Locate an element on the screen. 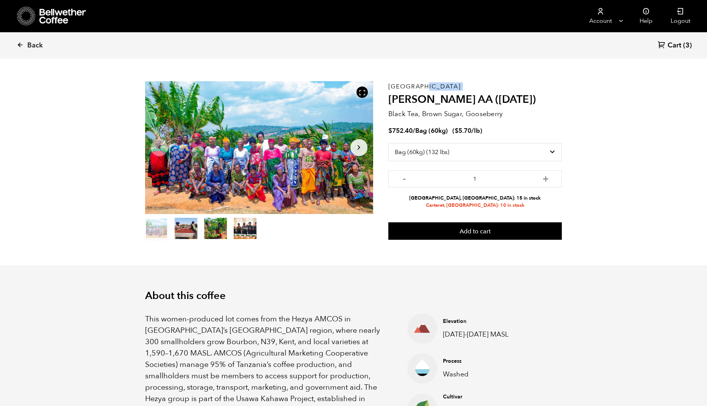 The width and height of the screenshot is (707, 406). span: (3) is located at coordinates (688, 45).